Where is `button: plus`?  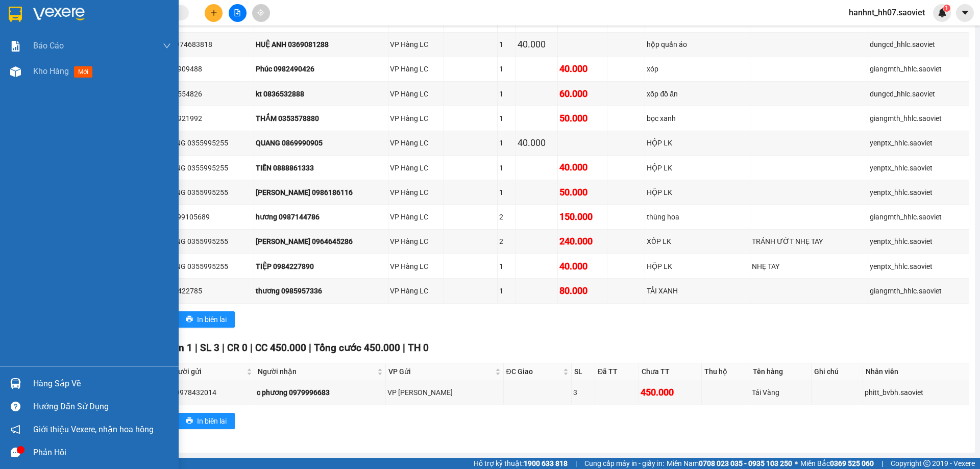 button: plus is located at coordinates (214, 13).